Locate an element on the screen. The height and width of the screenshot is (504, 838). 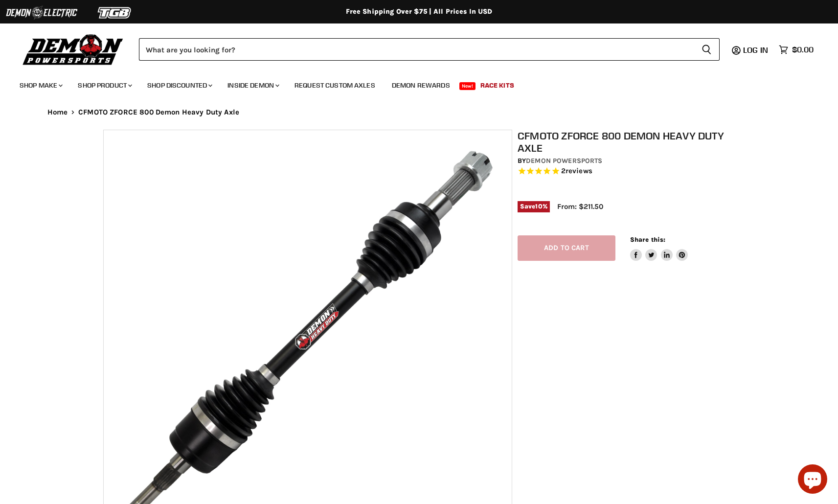
nav: Breadcrumbs is located at coordinates (419, 112).